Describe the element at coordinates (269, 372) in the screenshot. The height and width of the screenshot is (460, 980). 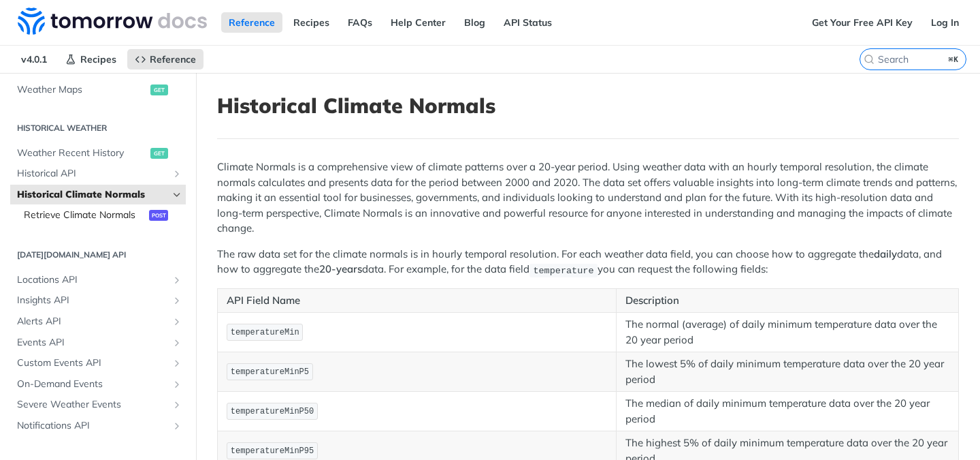
I see `span: temperatureMinP5` at that location.